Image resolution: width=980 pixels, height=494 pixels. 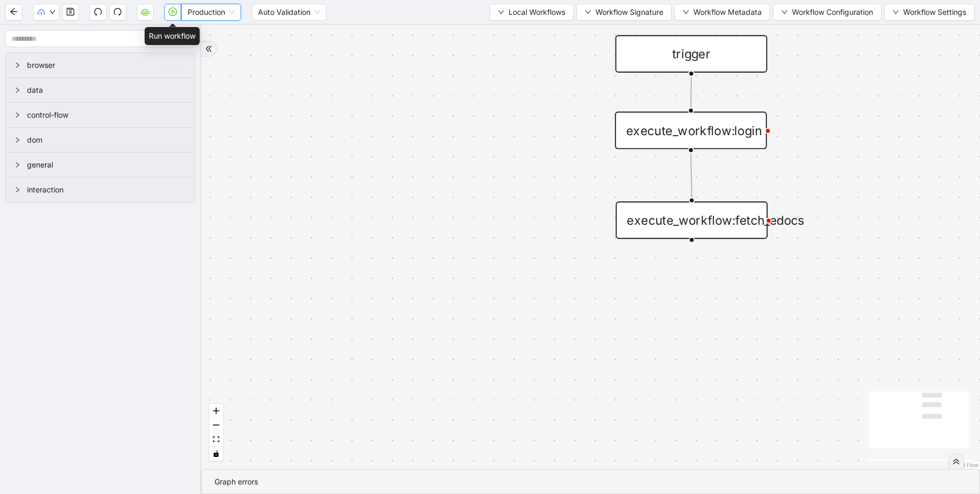 I want to click on div: interaction, so click(x=100, y=189).